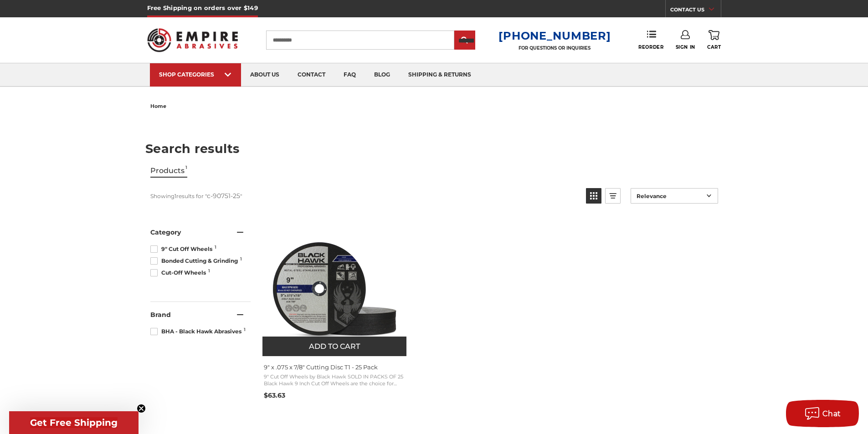 This screenshot has width=868, height=434. Describe the element at coordinates (350, 74) in the screenshot. I see `a: faq` at that location.